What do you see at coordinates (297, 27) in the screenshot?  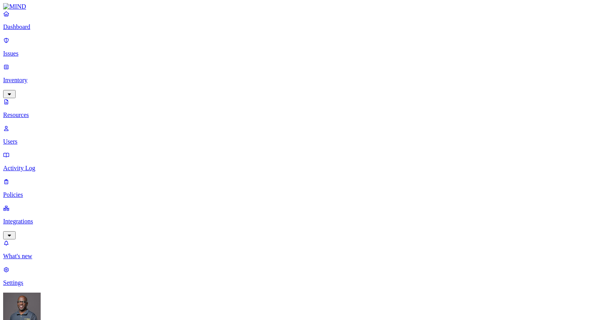 I see `p: Dashboard` at bounding box center [297, 27].